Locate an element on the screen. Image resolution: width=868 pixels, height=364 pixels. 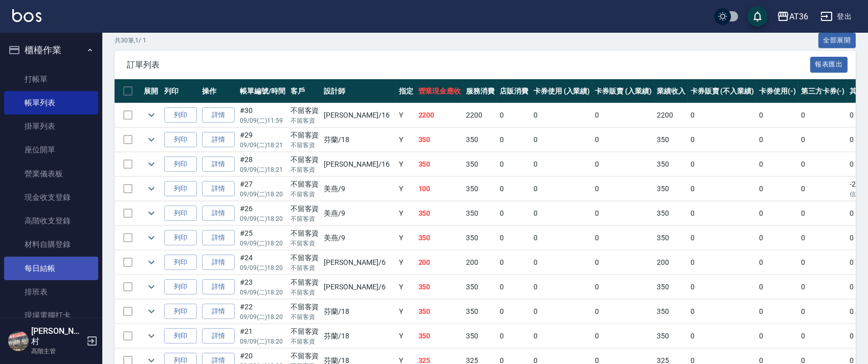
a: 現場電腦打卡 is located at coordinates (51, 315).